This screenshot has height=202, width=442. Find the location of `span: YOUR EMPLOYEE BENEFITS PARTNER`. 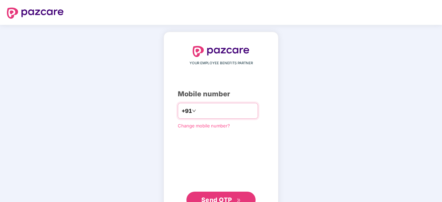

span: YOUR EMPLOYEE BENEFITS PARTNER is located at coordinates (221, 63).